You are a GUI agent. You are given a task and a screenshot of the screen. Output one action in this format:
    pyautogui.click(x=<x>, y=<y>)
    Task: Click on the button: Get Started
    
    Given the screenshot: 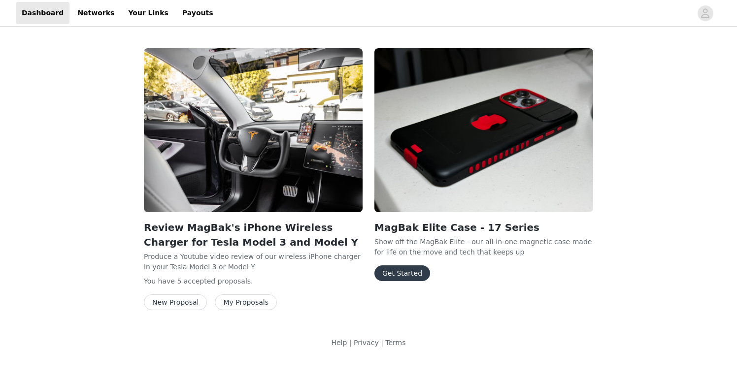 What is the action you would take?
    pyautogui.click(x=402, y=274)
    